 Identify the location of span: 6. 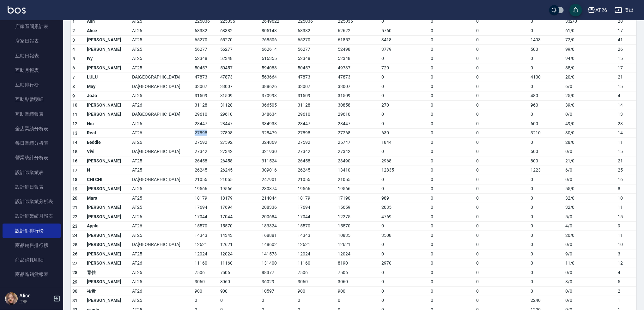
(74, 68).